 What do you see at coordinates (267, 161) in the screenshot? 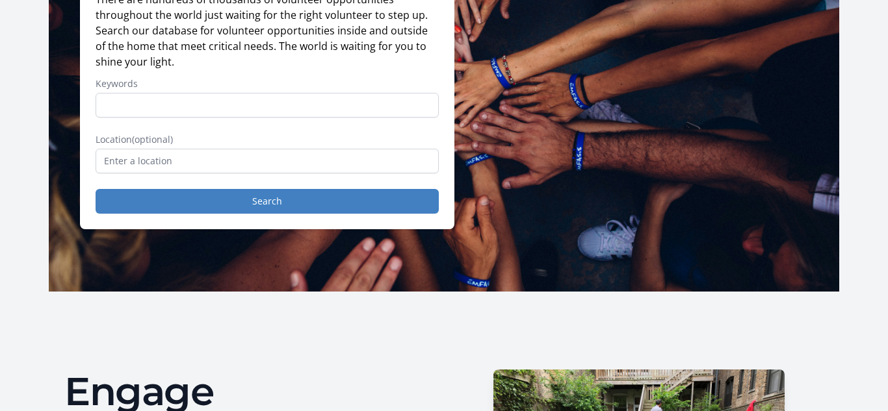
I see `input: Enter a location` at bounding box center [267, 161].